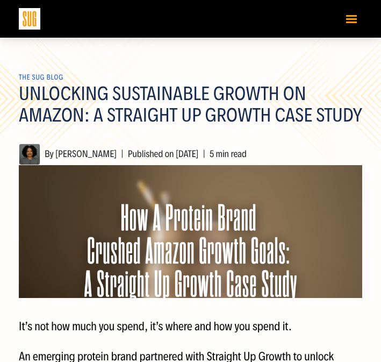  What do you see at coordinates (30, 154) in the screenshot?
I see `img: Hanna Tekle` at bounding box center [30, 154].